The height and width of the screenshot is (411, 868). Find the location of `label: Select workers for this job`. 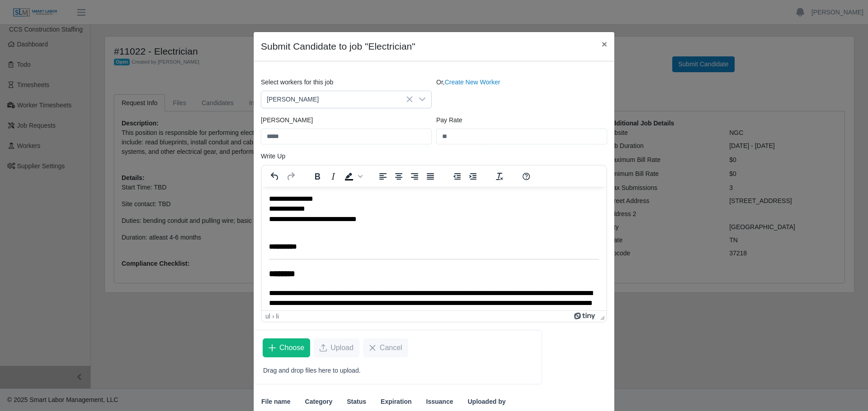

label: Select workers for this job is located at coordinates (297, 82).